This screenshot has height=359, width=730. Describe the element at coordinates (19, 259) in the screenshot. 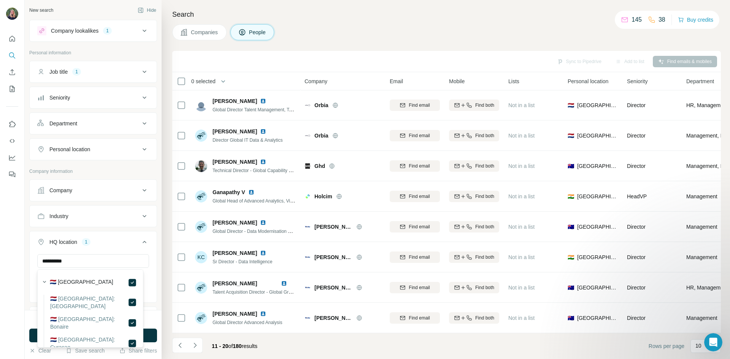

I see `span: Home` at that location.